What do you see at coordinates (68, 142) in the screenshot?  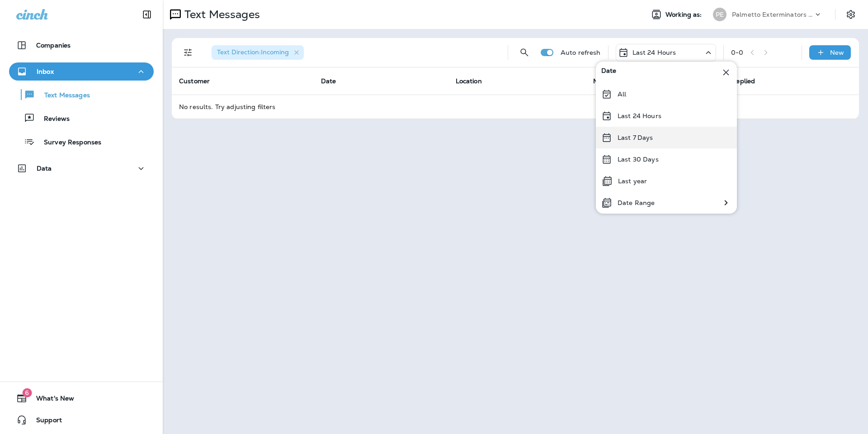 I see `p: Survey Responses` at bounding box center [68, 142].